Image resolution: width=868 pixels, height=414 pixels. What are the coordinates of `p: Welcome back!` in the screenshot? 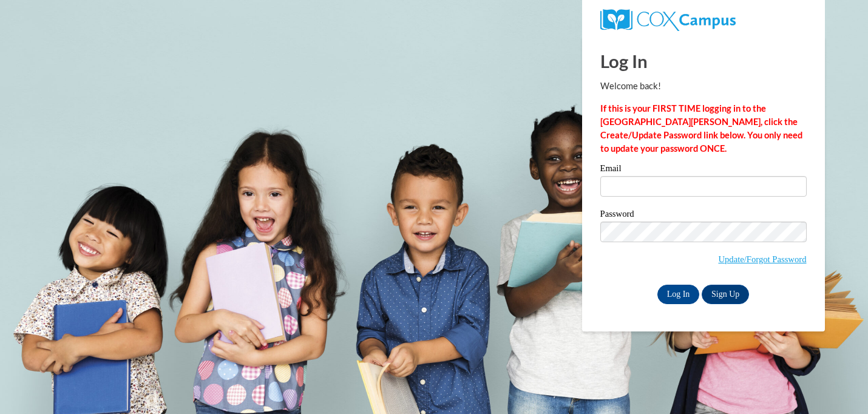 It's located at (703, 86).